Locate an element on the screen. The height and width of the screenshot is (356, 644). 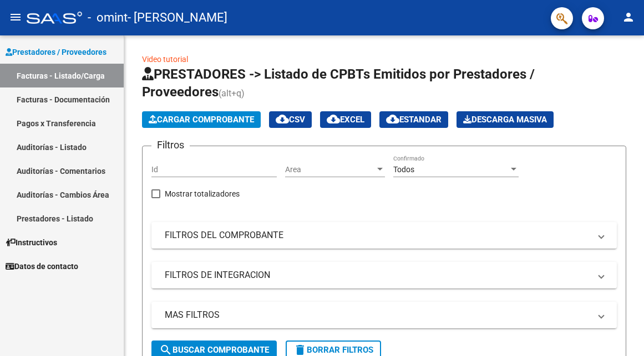
span: Prestadores / Proveedores is located at coordinates (56, 52).